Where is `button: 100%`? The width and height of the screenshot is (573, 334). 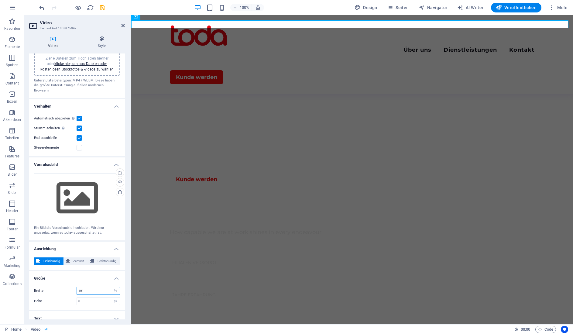 button: 100% is located at coordinates (241, 8).